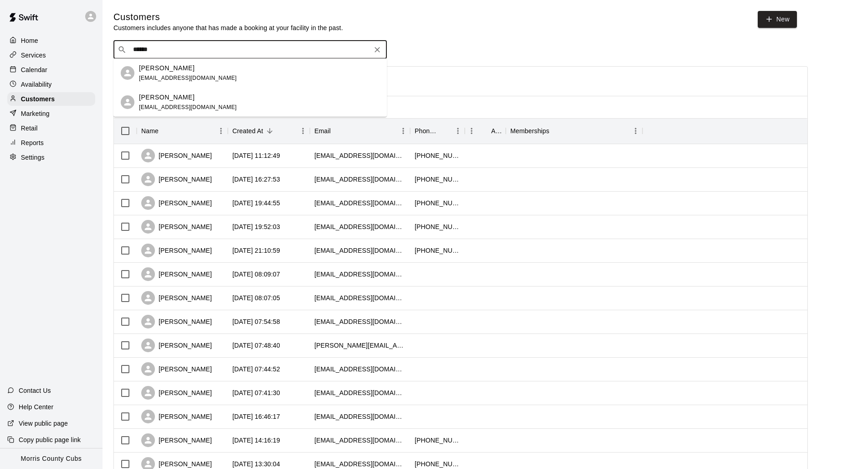 This screenshot has width=868, height=469. What do you see at coordinates (51, 55) in the screenshot?
I see `div: Services` at bounding box center [51, 55].